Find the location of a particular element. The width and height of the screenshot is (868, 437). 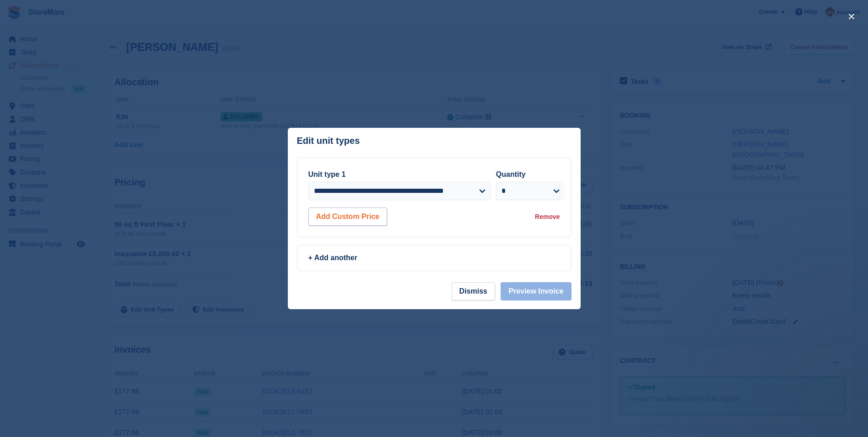

div: + Add another is located at coordinates (434, 258).